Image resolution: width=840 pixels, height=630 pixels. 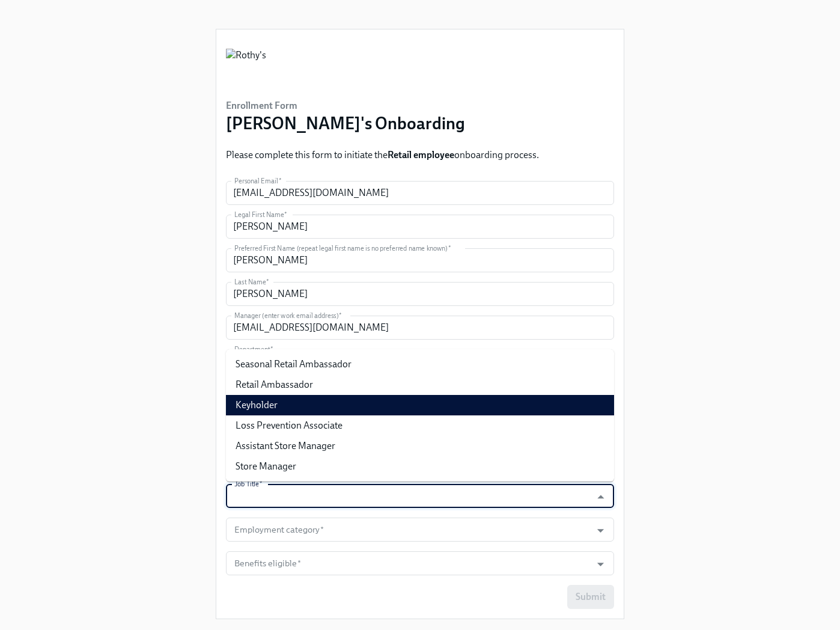 I want to click on li: Assistant Store Manager, so click(x=420, y=446).